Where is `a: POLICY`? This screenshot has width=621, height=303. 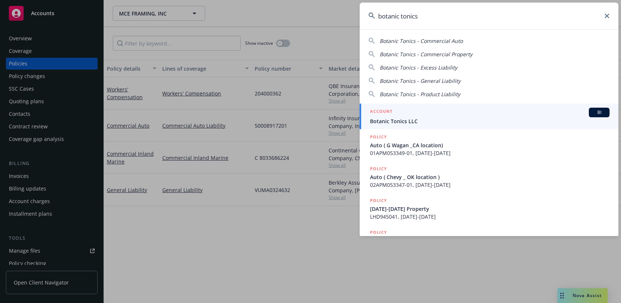 a: POLICY is located at coordinates (489, 240).